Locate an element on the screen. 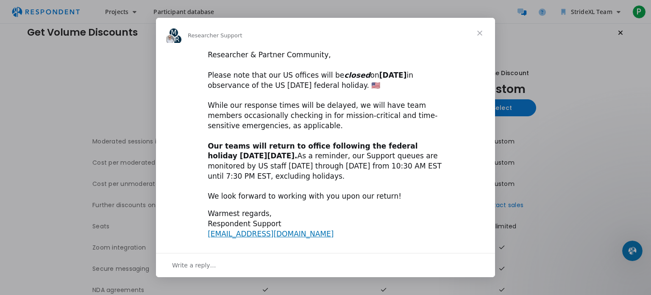 Image resolution: width=651 pixels, height=295 pixels. div: Warmest regards, Respondent Support is located at coordinates (326, 224).